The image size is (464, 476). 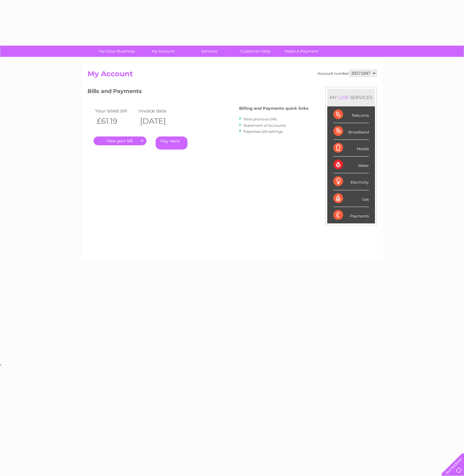 What do you see at coordinates (171, 143) in the screenshot?
I see `a: Pay Here` at bounding box center [171, 143].